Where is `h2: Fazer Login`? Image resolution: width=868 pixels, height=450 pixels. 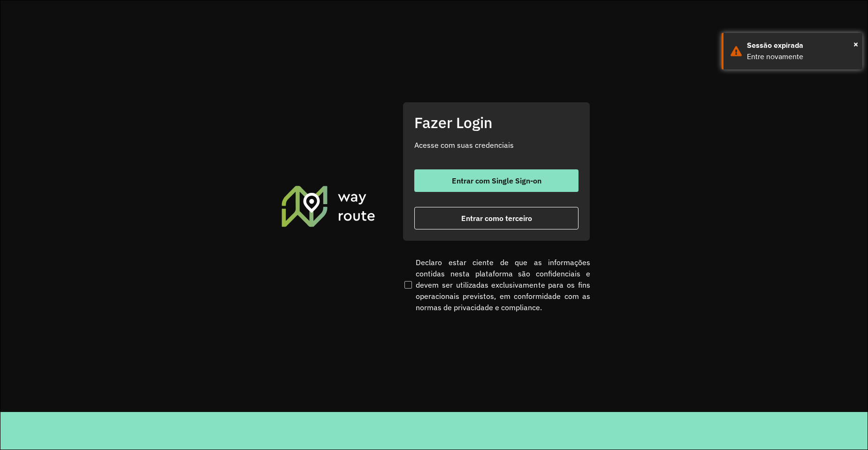 h2: Fazer Login is located at coordinates (496, 123).